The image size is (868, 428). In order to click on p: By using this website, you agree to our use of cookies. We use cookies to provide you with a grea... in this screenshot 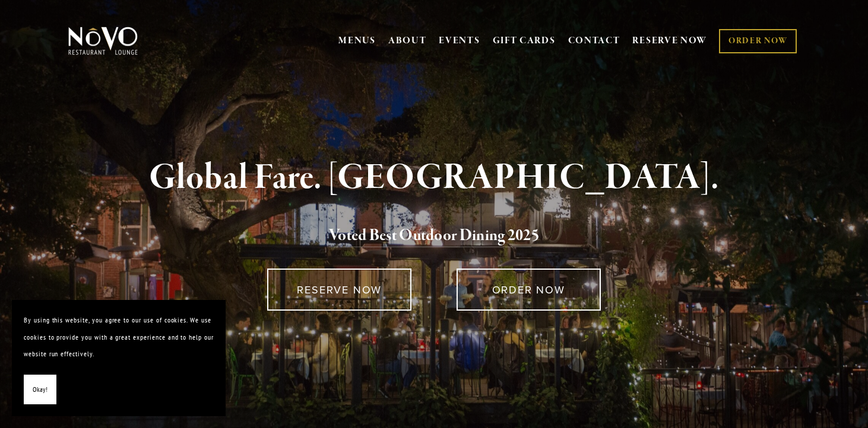, I will do `click(119, 338)`.